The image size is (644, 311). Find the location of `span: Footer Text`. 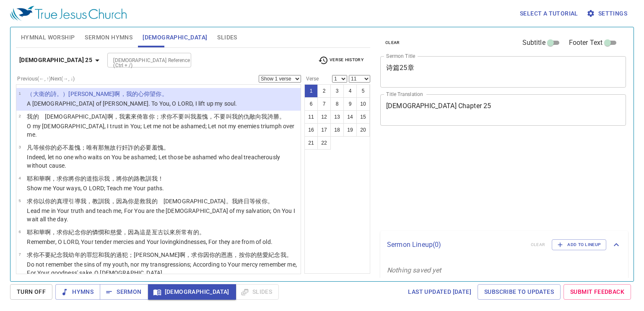

span: Footer Text is located at coordinates (585, 43).